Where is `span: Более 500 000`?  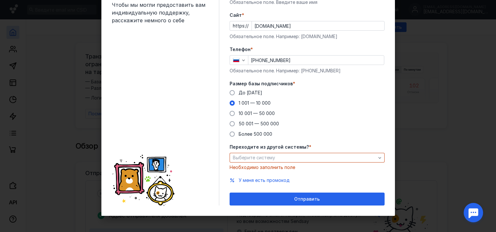
span: Более 500 000 is located at coordinates (256, 134).